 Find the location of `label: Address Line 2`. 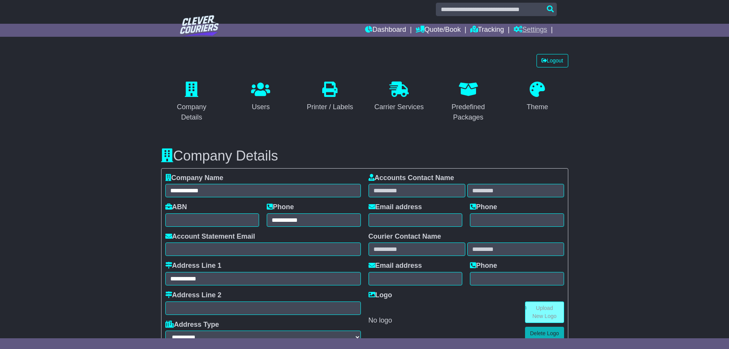

label: Address Line 2 is located at coordinates (193, 295).